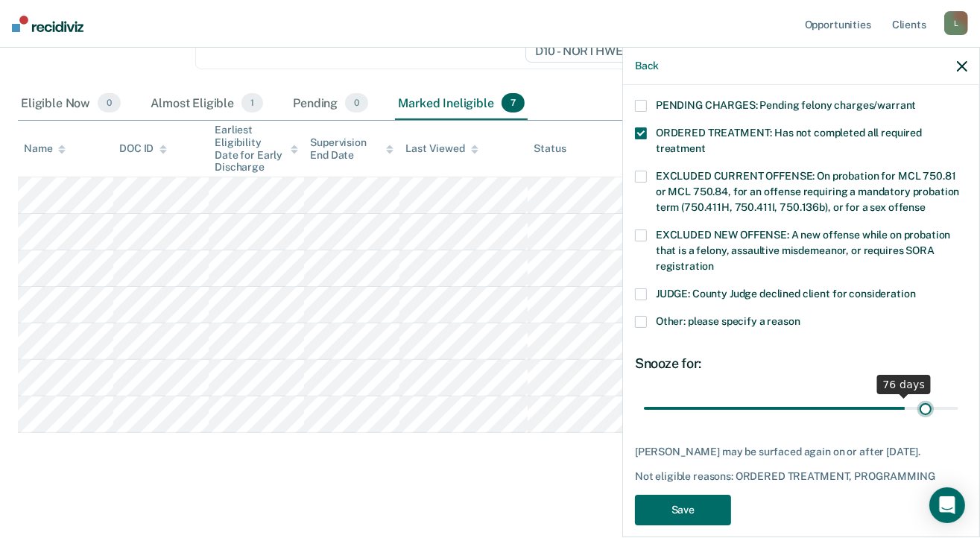 This screenshot has height=538, width=980. Describe the element at coordinates (330, 103) in the screenshot. I see `div: Pending` at that location.